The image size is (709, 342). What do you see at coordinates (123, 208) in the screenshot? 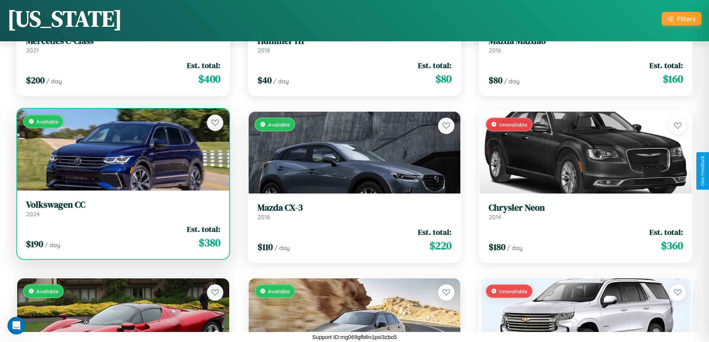
I see `a: Volkswagen CC2024` at bounding box center [123, 208].